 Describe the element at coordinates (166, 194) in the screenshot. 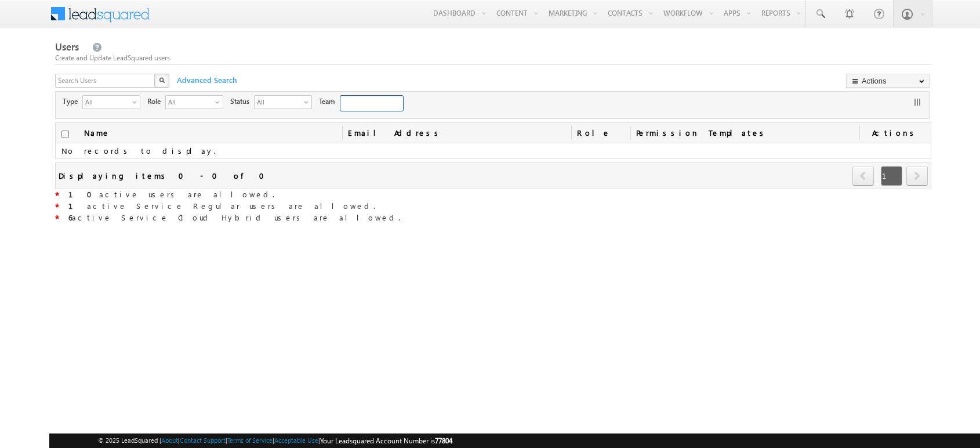

I see `span: active users are allowed.` at that location.